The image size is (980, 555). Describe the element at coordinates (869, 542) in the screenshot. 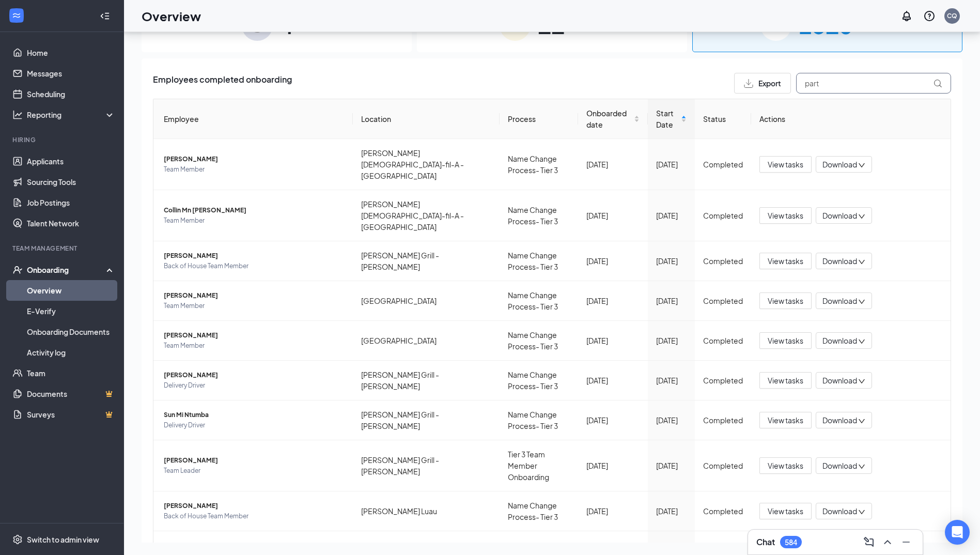

I see `svg: ComposeMessage` at that location.